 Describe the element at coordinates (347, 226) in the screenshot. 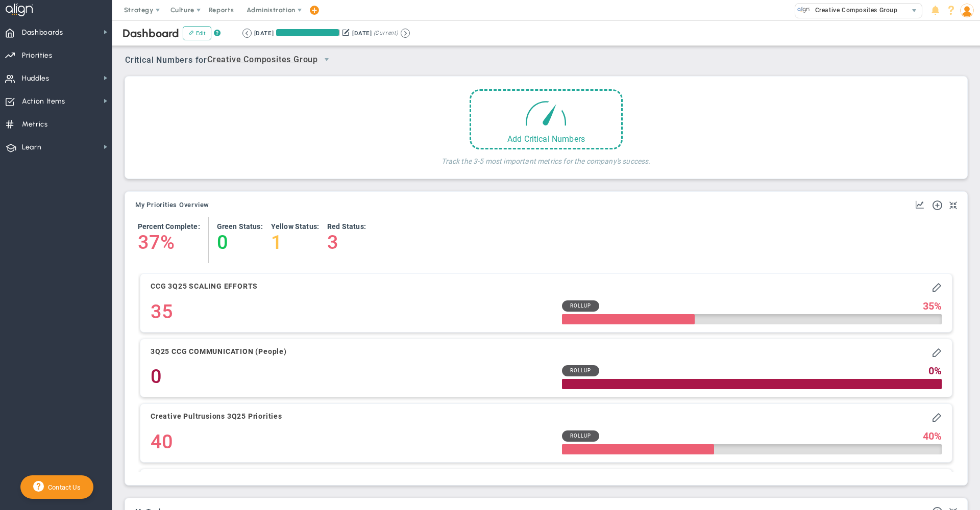

I see `h4: Red Status:` at that location.